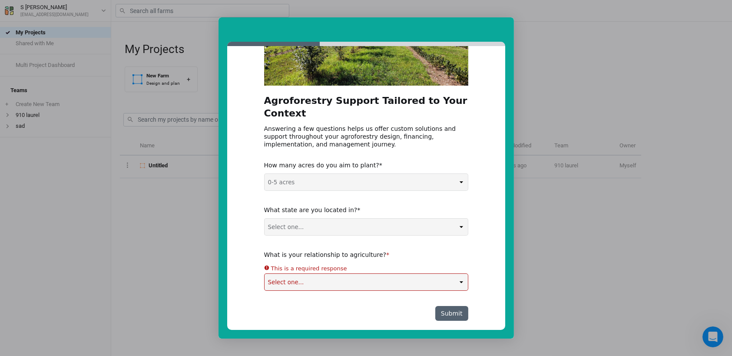 Image resolution: width=732 pixels, height=356 pixels. Describe the element at coordinates (366, 182) in the screenshot. I see `select: Please select a response...` at that location.